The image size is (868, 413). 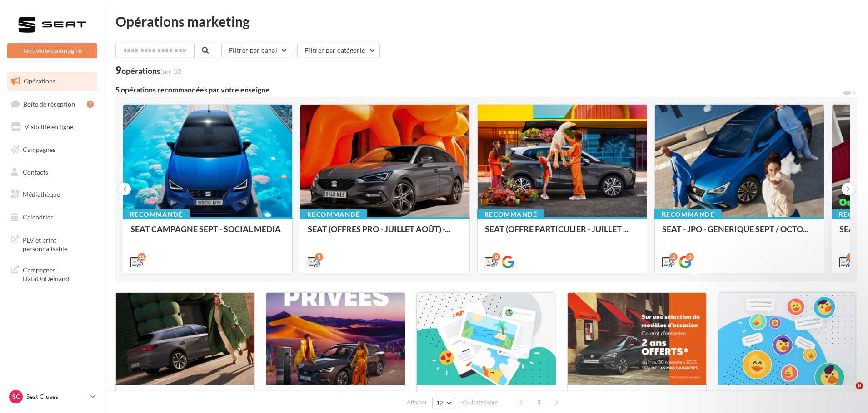 What do you see at coordinates (56, 397) in the screenshot?
I see `p: Seat Cluses` at bounding box center [56, 397].